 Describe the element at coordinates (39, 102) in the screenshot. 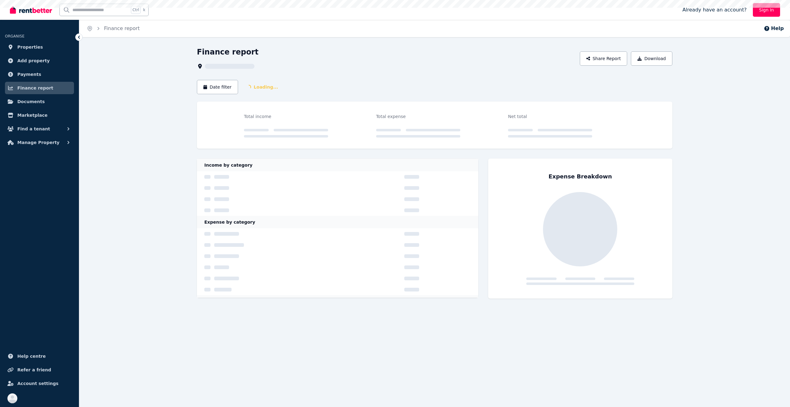

I see `a: Documents` at that location.